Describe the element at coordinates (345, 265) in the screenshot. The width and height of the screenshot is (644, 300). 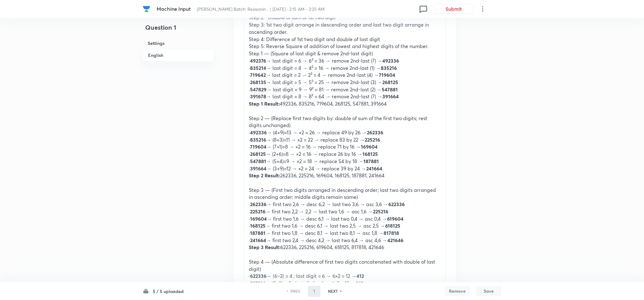
I see `p: Step 4 — (Absolute difference of first two digits concatenated with double of last digit)` at that location.